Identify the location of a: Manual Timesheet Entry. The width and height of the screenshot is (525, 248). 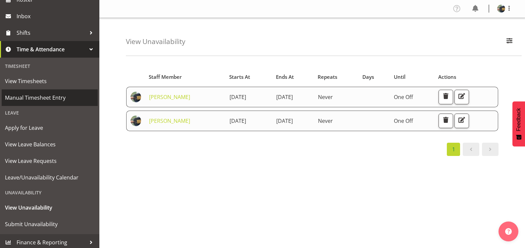
(50, 98).